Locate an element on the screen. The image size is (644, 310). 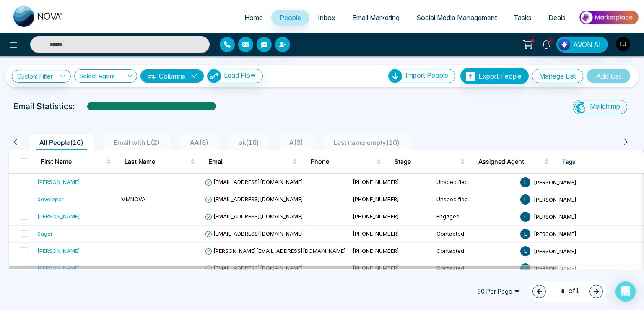
span: Social Media Management is located at coordinates (456, 18).